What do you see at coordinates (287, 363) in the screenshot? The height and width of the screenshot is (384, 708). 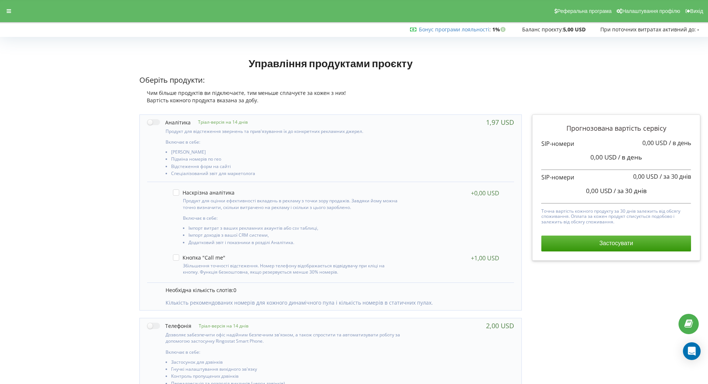 I see `li: Застосунок для дзвінків` at bounding box center [287, 363].